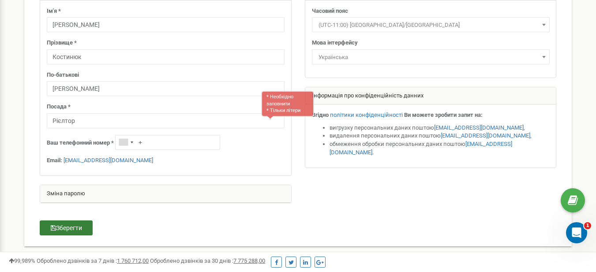 The image size is (596, 272). I want to click on input: По-батькові, so click(165, 89).